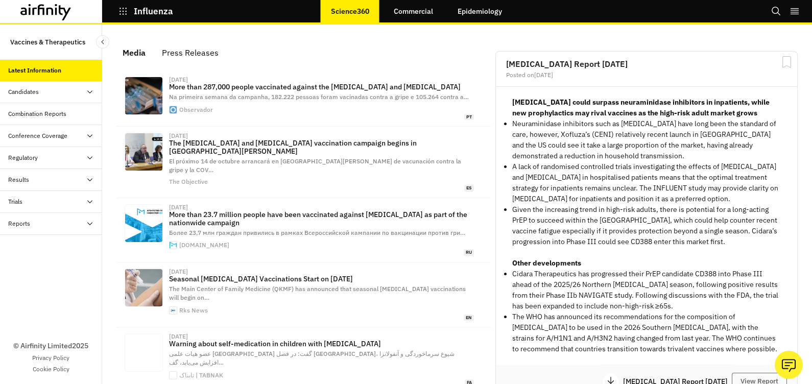 This screenshot has height=384, width=812. What do you see at coordinates (350, 11) in the screenshot?
I see `p: Science360` at bounding box center [350, 11].